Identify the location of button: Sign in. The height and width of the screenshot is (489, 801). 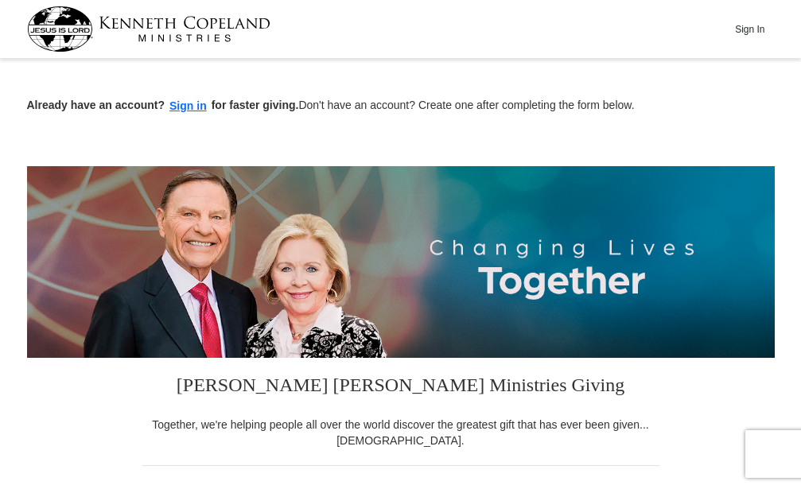
(188, 106).